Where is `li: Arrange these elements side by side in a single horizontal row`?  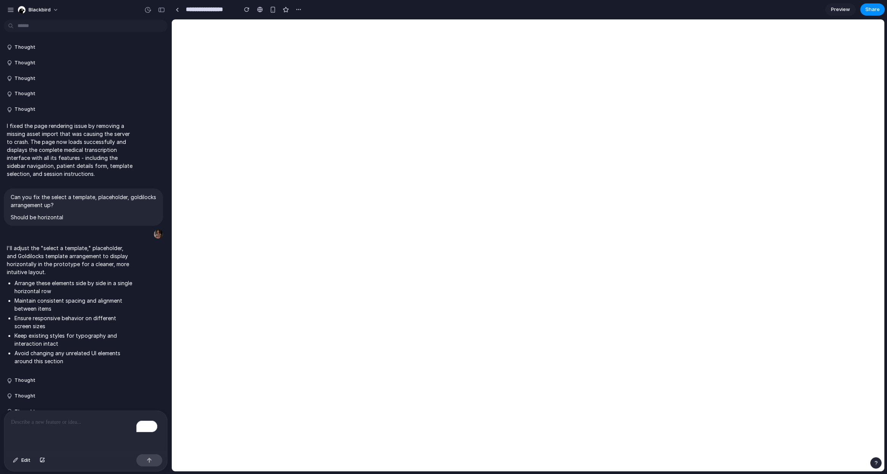 li: Arrange these elements side by side in a single horizontal row is located at coordinates (74, 287).